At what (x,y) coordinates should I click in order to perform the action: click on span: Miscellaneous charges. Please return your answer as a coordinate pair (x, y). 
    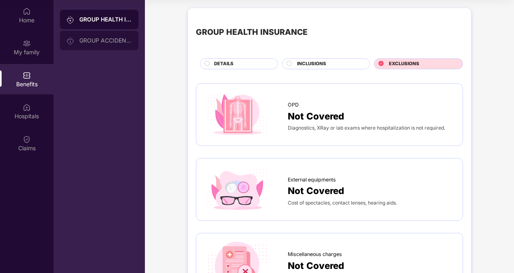
    Looking at the image, I should click on (315, 254).